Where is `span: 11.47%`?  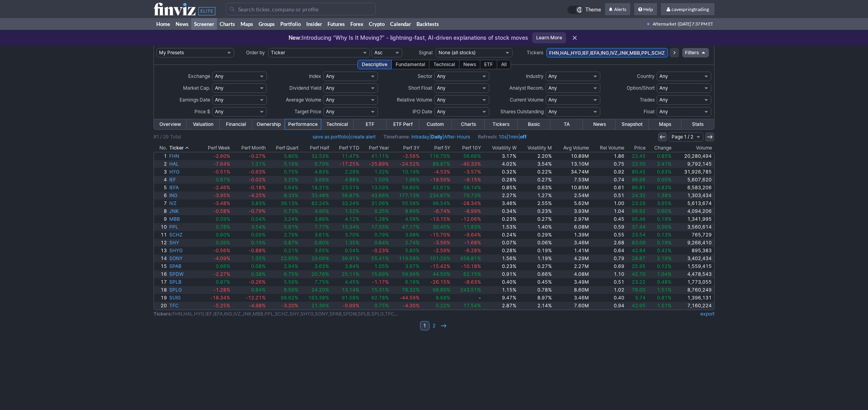
span: 11.47% is located at coordinates (350, 156).